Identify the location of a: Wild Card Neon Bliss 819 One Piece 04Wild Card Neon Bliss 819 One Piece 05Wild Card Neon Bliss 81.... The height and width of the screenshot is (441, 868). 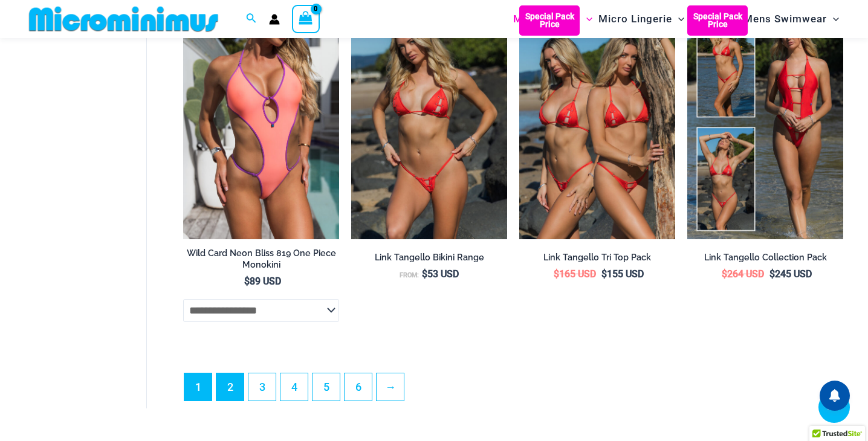
(261, 122).